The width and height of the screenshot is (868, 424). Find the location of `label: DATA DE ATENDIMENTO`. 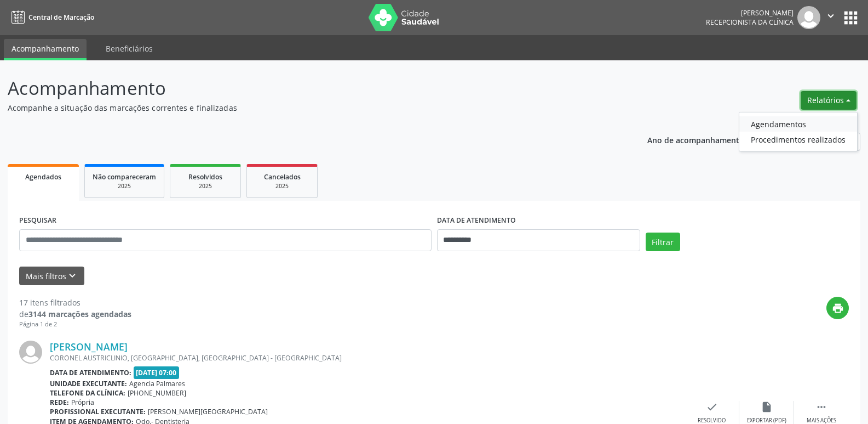

label: DATA DE ATENDIMENTO is located at coordinates (477, 221).